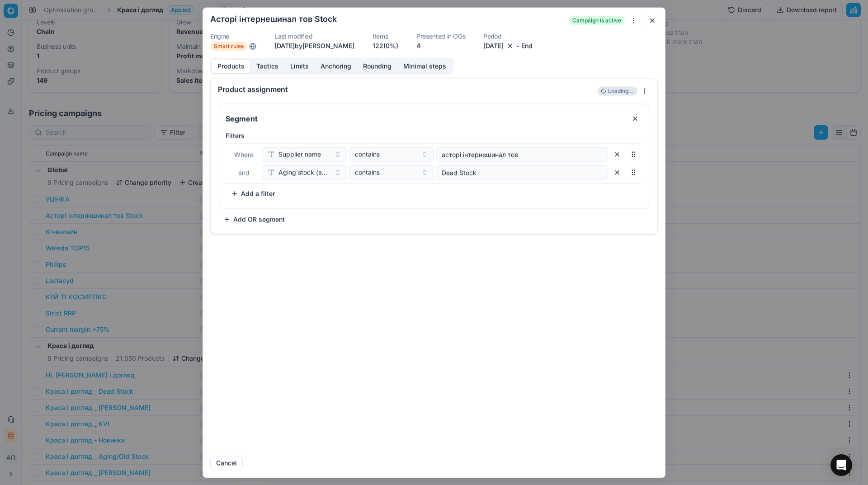 This screenshot has height=485, width=868. Describe the element at coordinates (244, 154) in the screenshot. I see `span: Where` at that location.